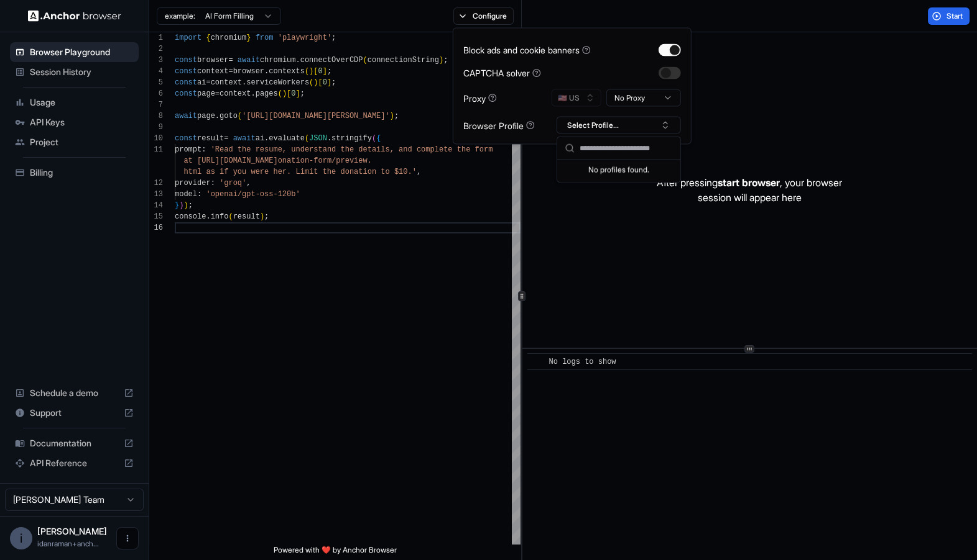  I want to click on span: 'openai/gpt-oss-120b', so click(252, 195).